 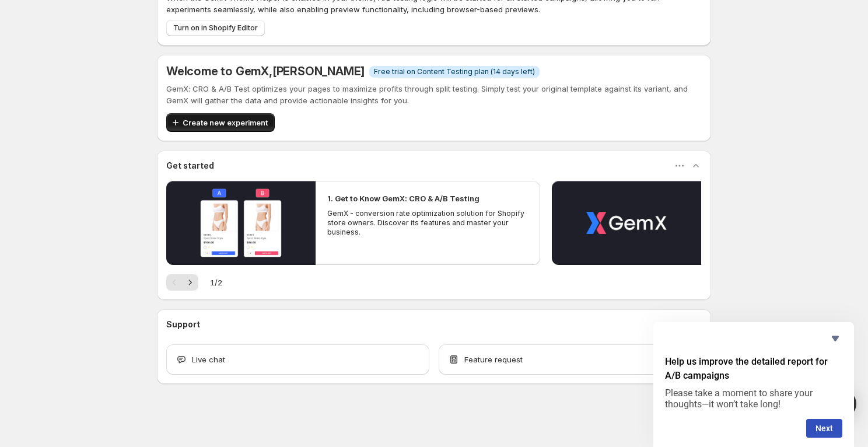 What do you see at coordinates (266, 72) in the screenshot?
I see `h5: Welcome to GemX` at bounding box center [266, 72].